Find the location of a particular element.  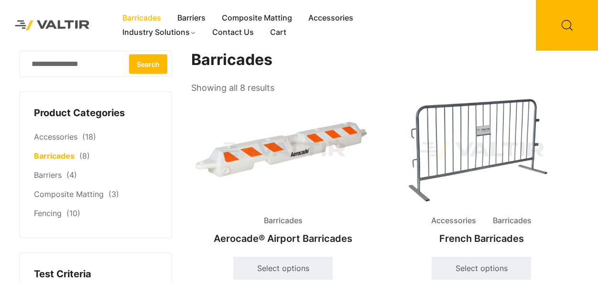

h2: French Barricades is located at coordinates (481, 238).